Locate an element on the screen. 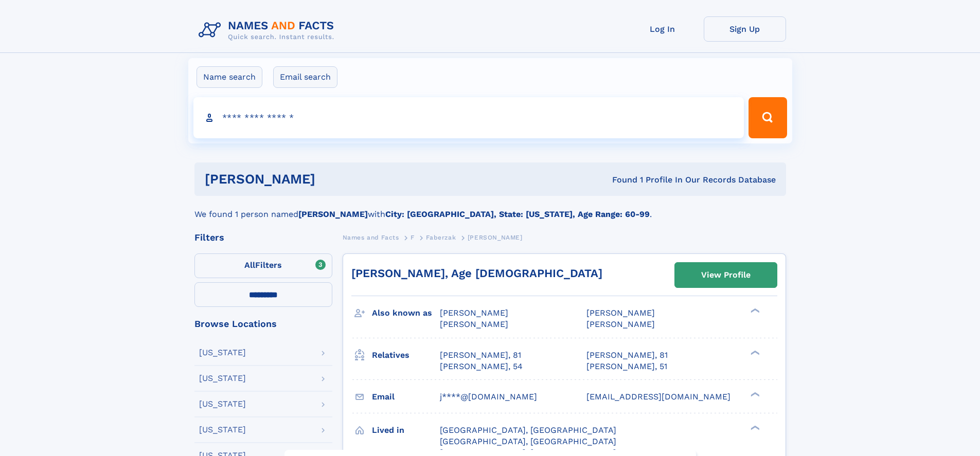  h3: Relatives is located at coordinates (406, 356).